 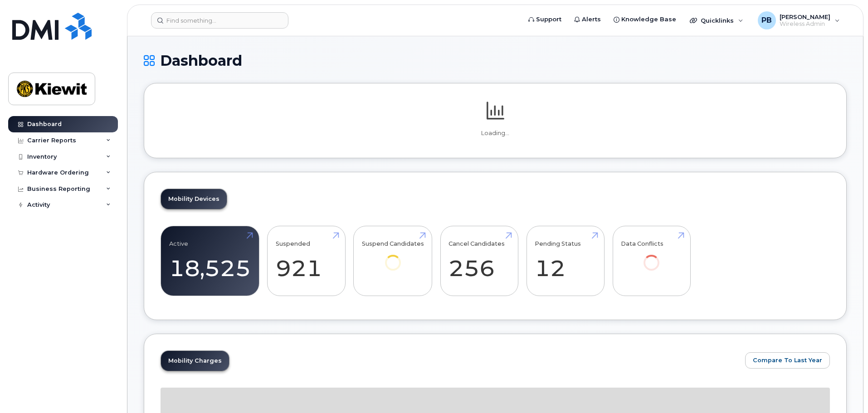 I want to click on a: Cancel Candidates 256, so click(x=479, y=261).